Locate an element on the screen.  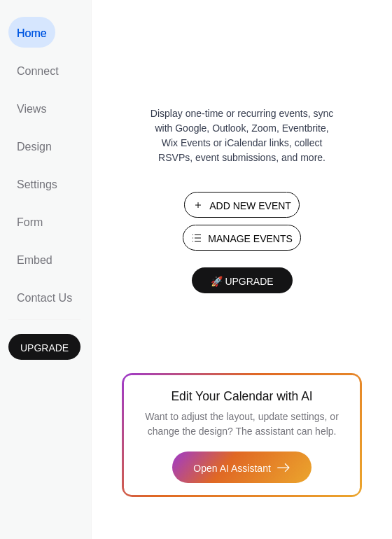
button: Manage Events is located at coordinates (242, 237).